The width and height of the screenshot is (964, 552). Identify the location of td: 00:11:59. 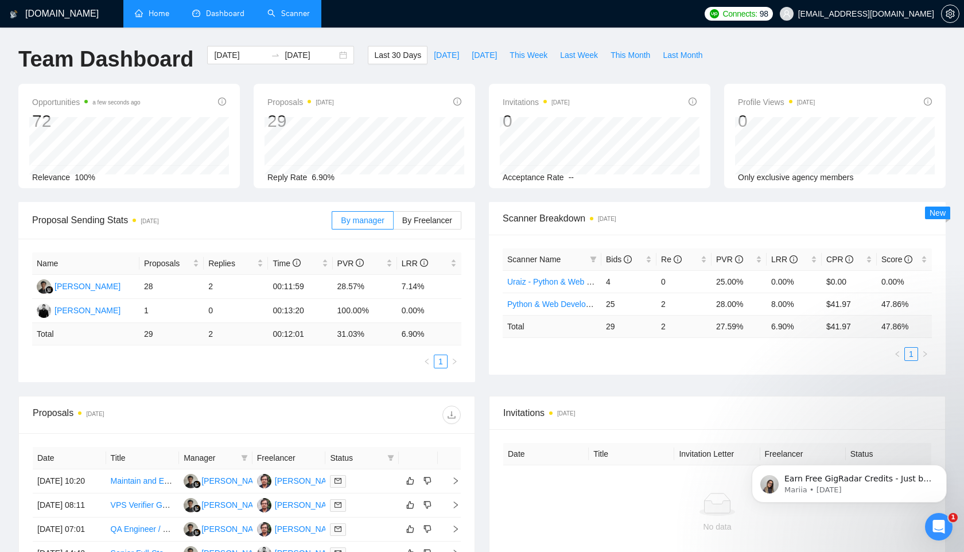
(300, 287).